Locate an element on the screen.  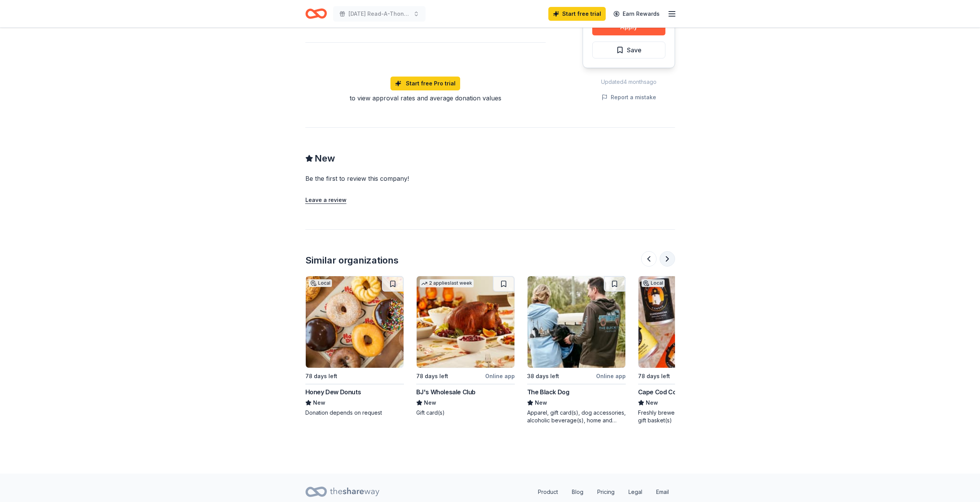
span: Save is located at coordinates (635, 50).